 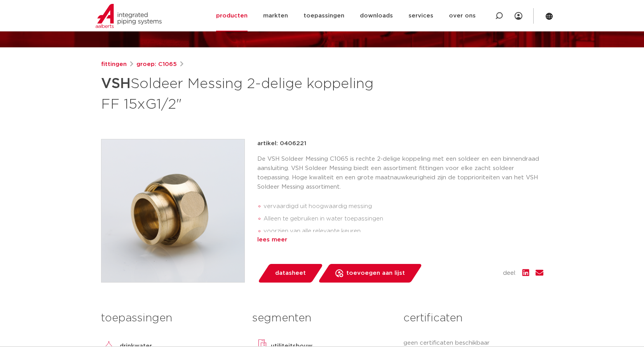 I want to click on li: Alleen te gebruiken in water toepassingen, so click(x=403, y=219).